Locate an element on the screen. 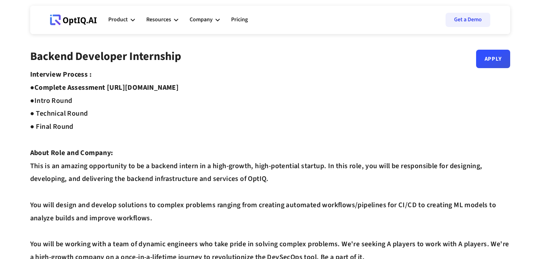 The width and height of the screenshot is (540, 259). div: Webflow Homepage is located at coordinates (50, 25).